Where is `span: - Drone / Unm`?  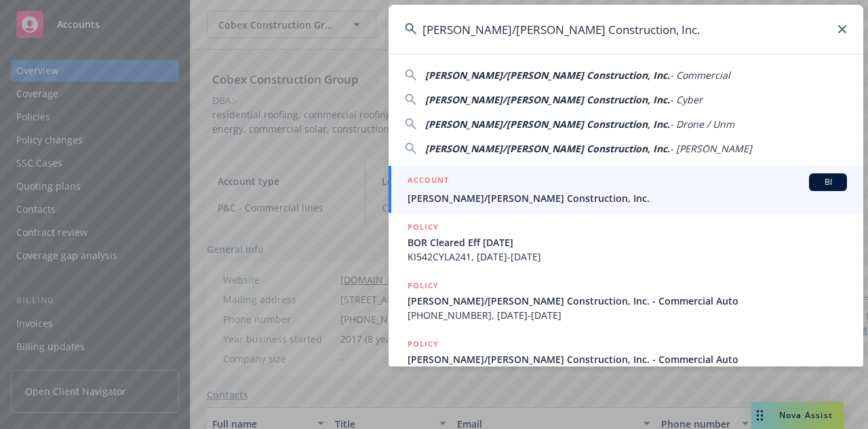
span: - Drone / Unm is located at coordinates (703, 124).